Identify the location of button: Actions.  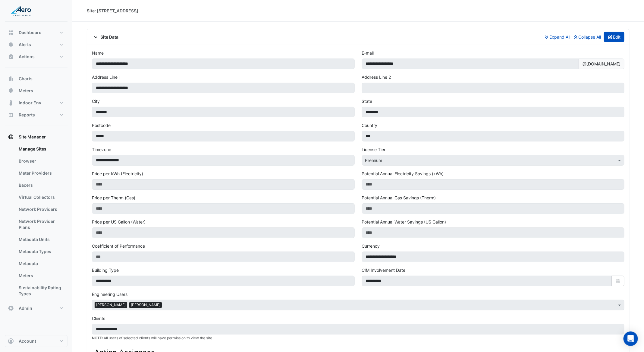
(36, 57).